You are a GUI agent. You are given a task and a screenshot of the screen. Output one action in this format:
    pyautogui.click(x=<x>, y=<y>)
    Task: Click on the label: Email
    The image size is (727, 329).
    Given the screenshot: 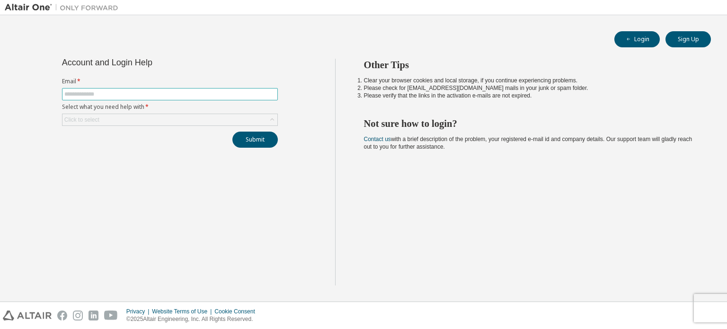 What is the action you would take?
    pyautogui.click(x=170, y=81)
    